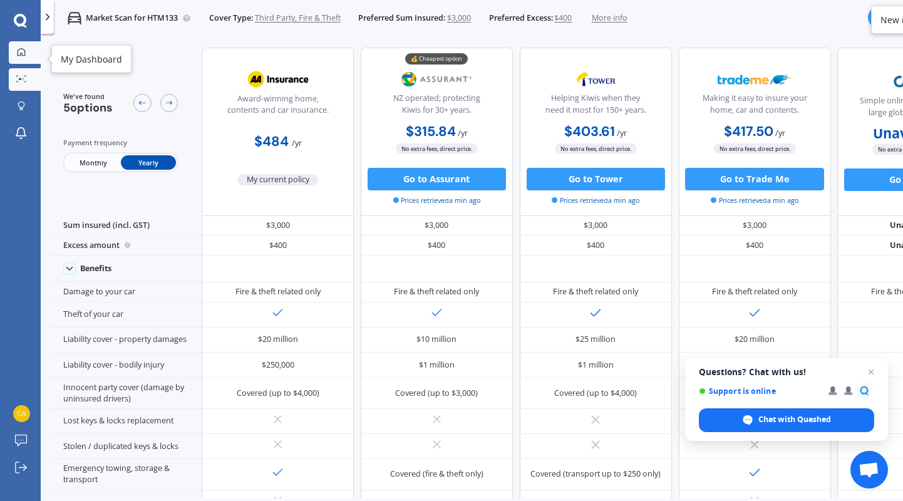 The width and height of the screenshot is (903, 501). Describe the element at coordinates (436, 339) in the screenshot. I see `div: $10 million` at that location.